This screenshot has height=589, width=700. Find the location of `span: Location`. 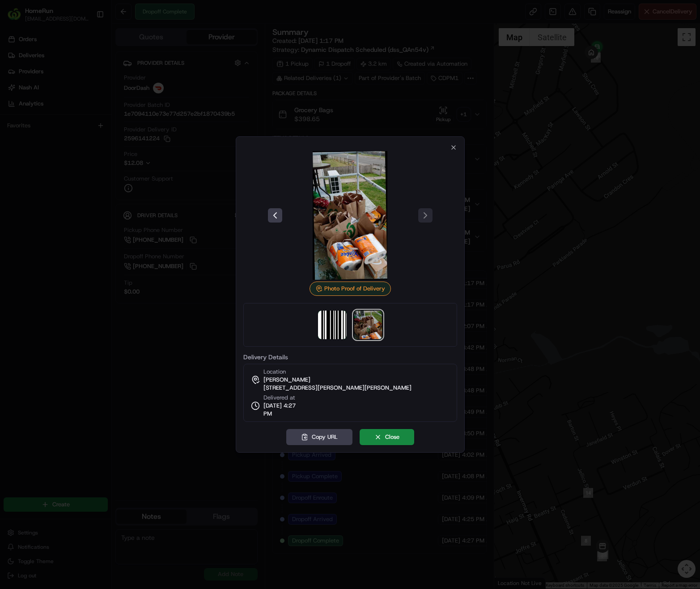

span: Location is located at coordinates (275, 372).